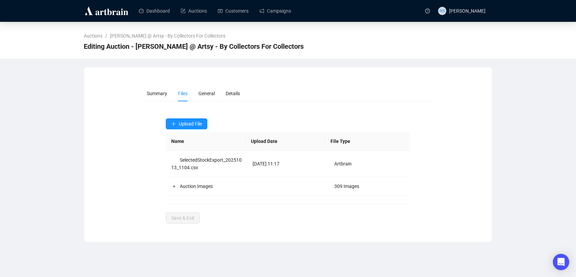 The height and width of the screenshot is (277, 576). What do you see at coordinates (443, 11) in the screenshot?
I see `span: NS` at bounding box center [443, 11].